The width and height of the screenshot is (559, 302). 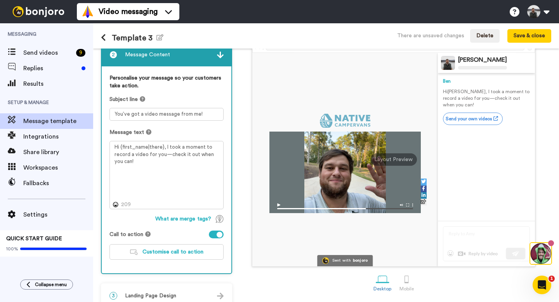 What do you see at coordinates (11, 12) in the screenshot?
I see `img: 3183ab3e-59ed-45f6-af1c-10226f767056-1659068401.jpg` at bounding box center [11, 12].